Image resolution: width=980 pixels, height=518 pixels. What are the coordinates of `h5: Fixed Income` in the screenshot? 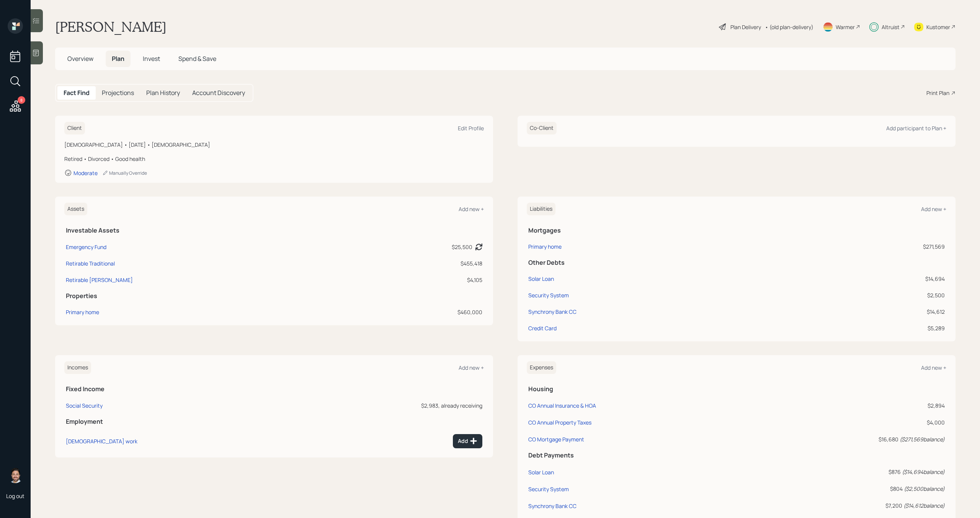 It's located at (274, 388).